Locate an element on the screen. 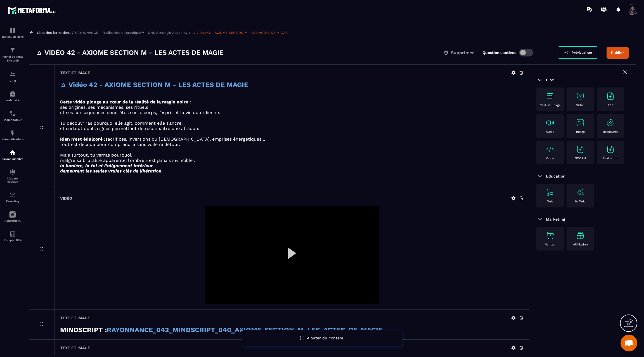 This screenshot has width=644, height=357. p: Réseaux Sociaux is located at coordinates (13, 180).